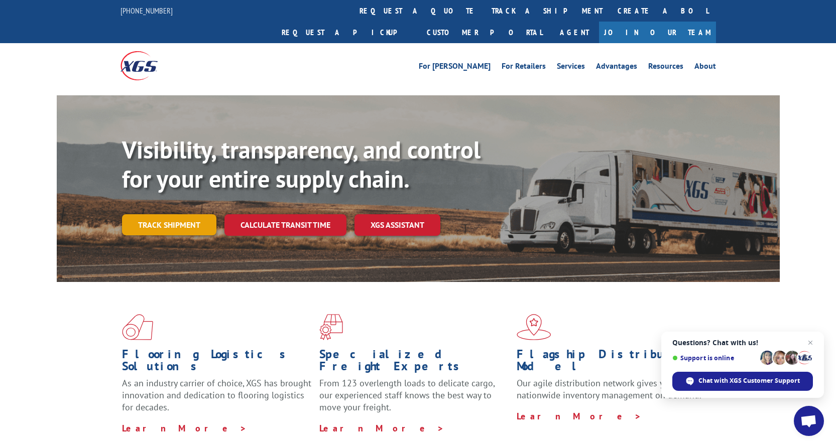 Image resolution: width=836 pixels, height=446 pixels. I want to click on a: About, so click(705, 68).